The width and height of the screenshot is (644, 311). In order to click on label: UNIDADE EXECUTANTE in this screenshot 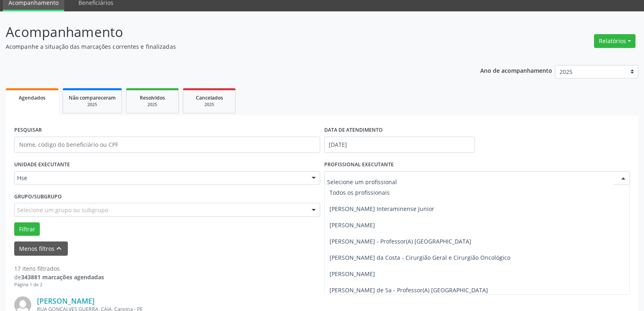, I will do `click(42, 165)`.